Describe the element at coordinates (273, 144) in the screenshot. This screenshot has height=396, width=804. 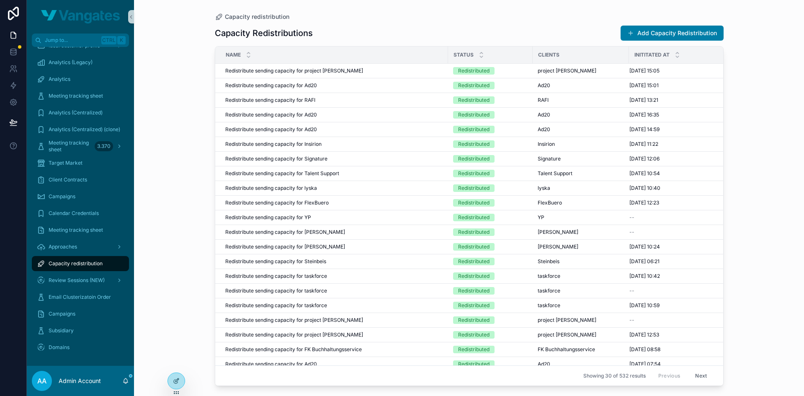
I see `span: Redistribute sending capacity for Insirion` at that location.